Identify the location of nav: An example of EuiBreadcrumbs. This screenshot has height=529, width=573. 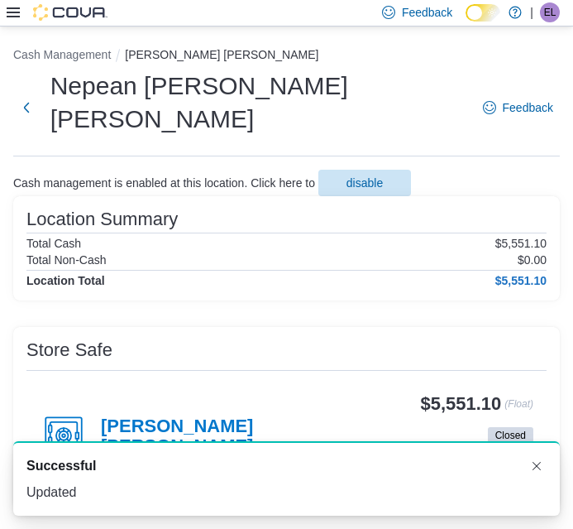
(286, 56).